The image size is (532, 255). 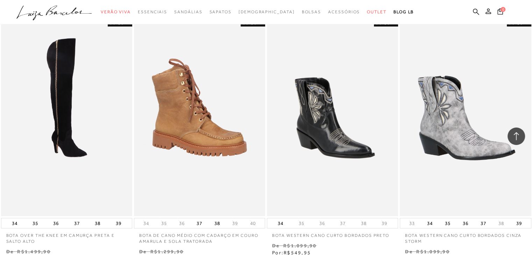 I want to click on img: BOTA WESTERN CANO CURTO BORDADOS CINZA STORM, so click(x=465, y=118).